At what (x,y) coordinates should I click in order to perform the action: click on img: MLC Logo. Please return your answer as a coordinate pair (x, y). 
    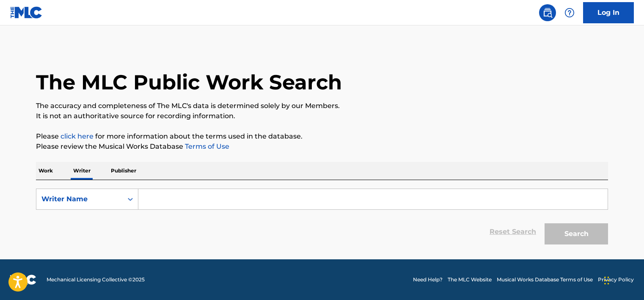
    Looking at the image, I should click on (27, 12).